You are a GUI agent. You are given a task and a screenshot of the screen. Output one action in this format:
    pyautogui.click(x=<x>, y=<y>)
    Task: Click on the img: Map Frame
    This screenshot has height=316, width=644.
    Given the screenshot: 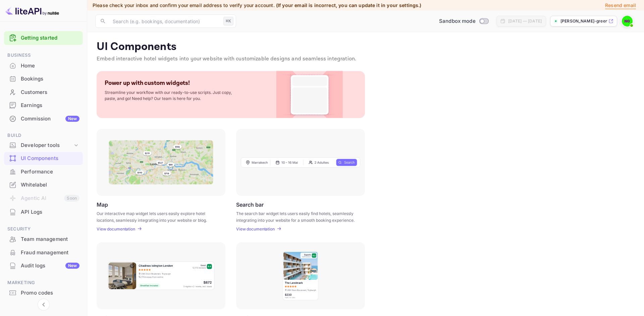 What is the action you would take?
    pyautogui.click(x=161, y=163)
    